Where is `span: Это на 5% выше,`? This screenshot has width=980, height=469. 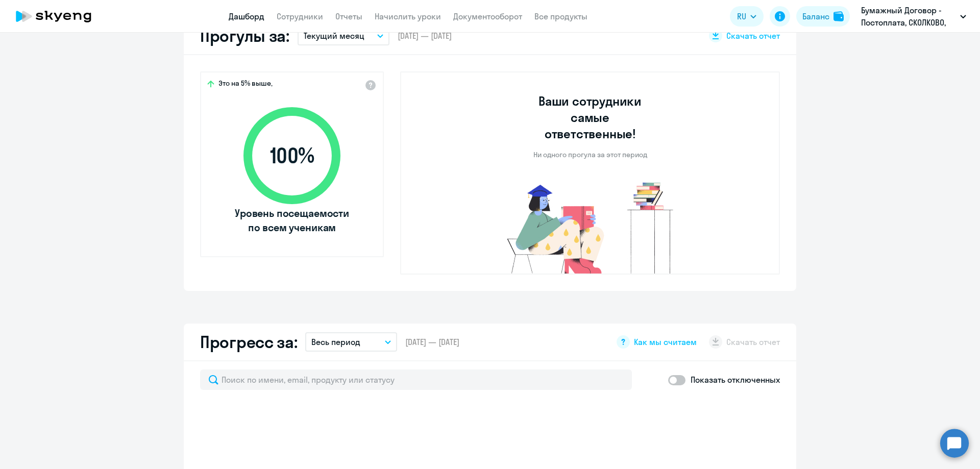
span: Это на 5% выше, is located at coordinates (246, 85).